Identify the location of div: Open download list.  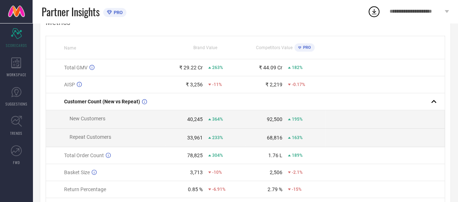
(374, 12).